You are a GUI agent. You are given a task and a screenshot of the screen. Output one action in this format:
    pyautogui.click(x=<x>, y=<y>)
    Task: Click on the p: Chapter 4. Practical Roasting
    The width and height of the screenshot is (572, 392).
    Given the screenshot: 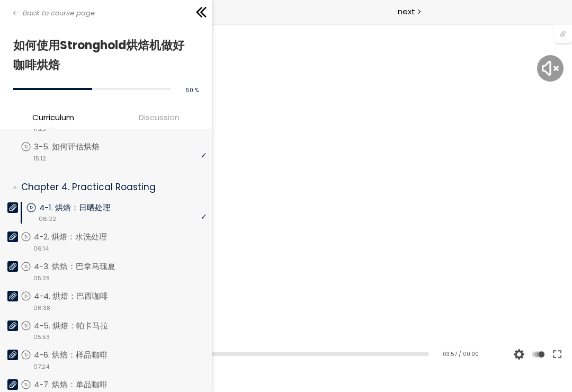 What is the action you would take?
    pyautogui.click(x=109, y=187)
    